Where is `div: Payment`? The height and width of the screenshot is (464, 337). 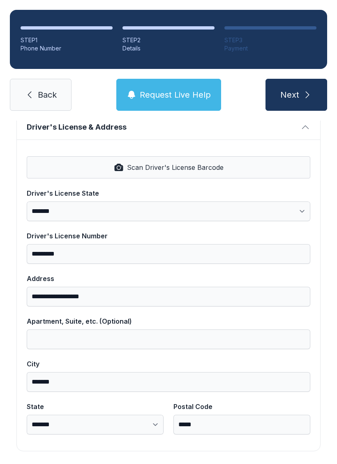
div: Payment is located at coordinates (270, 48).